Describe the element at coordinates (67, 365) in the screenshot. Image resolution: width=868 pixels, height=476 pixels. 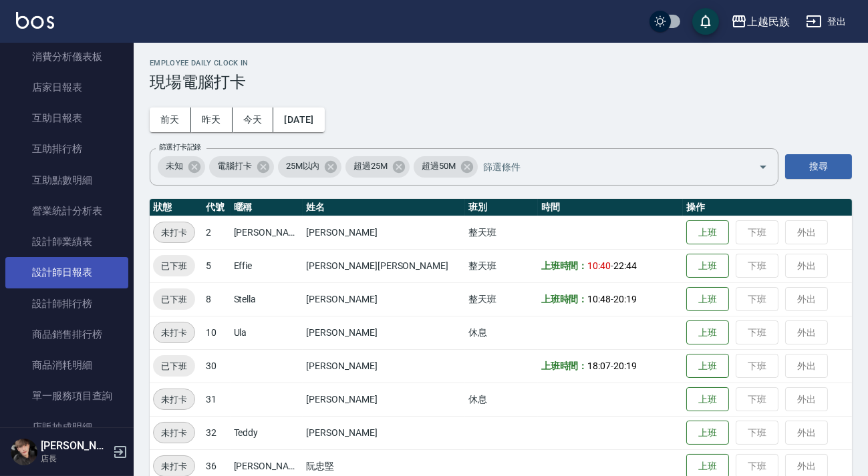
I see `a: 商品消耗明細` at that location.